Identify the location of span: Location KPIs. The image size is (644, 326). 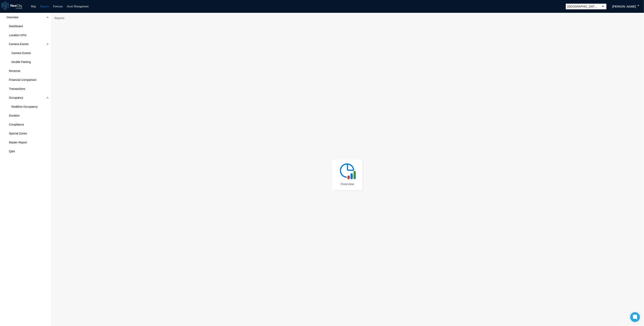
(18, 35).